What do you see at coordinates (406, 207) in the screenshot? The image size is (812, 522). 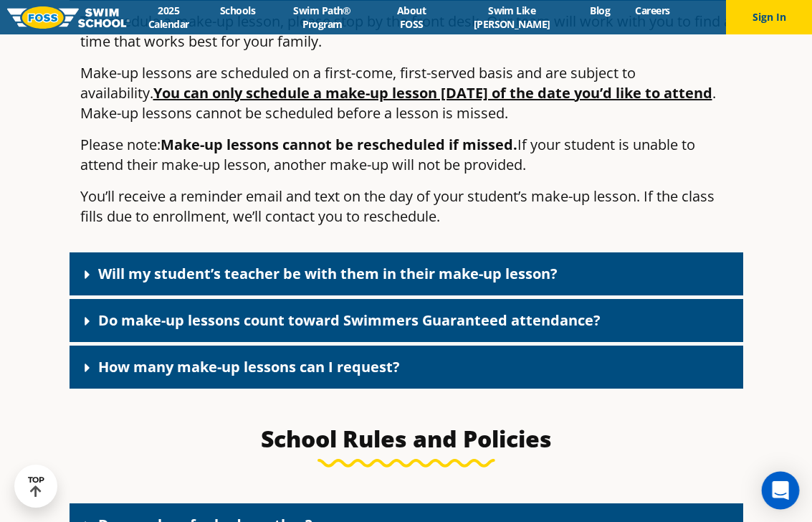 I see `p: You’ll receive a reminder email and text on the day of your student’s make-up lesson. If the clas...` at bounding box center [406, 207].